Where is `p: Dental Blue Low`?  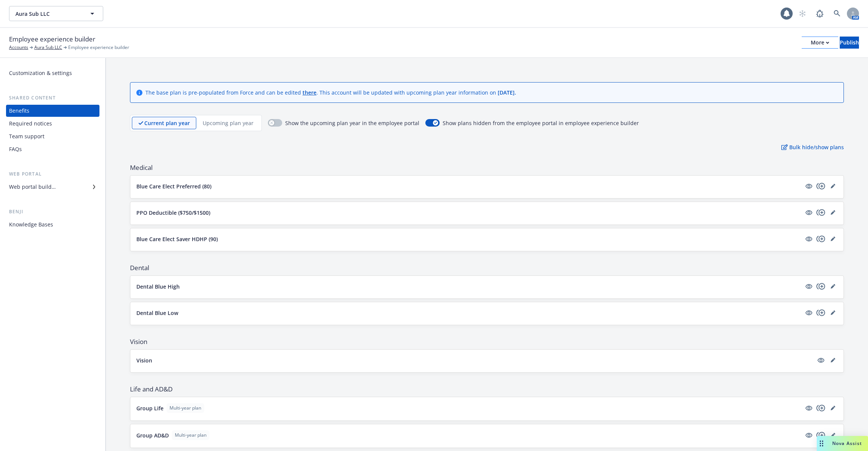
p: Dental Blue Low is located at coordinates (157, 312).